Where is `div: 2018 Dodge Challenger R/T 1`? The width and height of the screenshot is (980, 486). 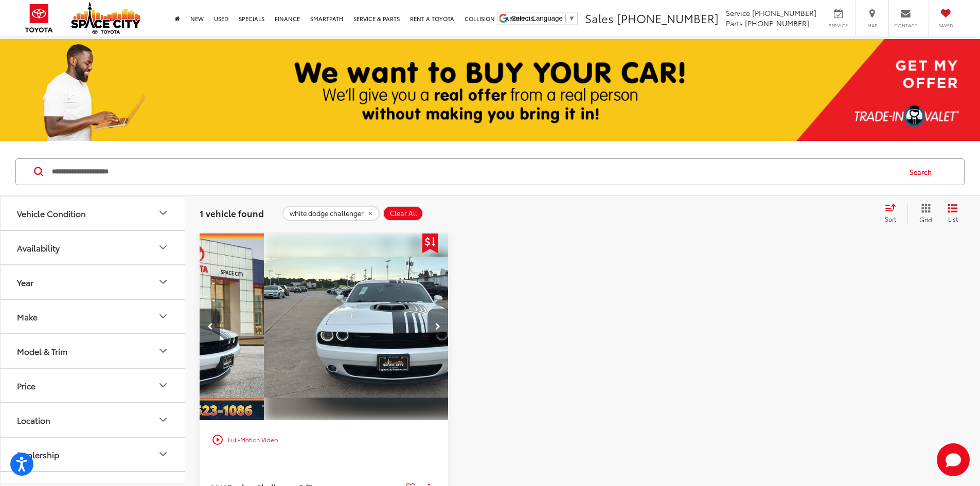 div: 2018 Dodge Challenger R/T 1 is located at coordinates (389, 327).